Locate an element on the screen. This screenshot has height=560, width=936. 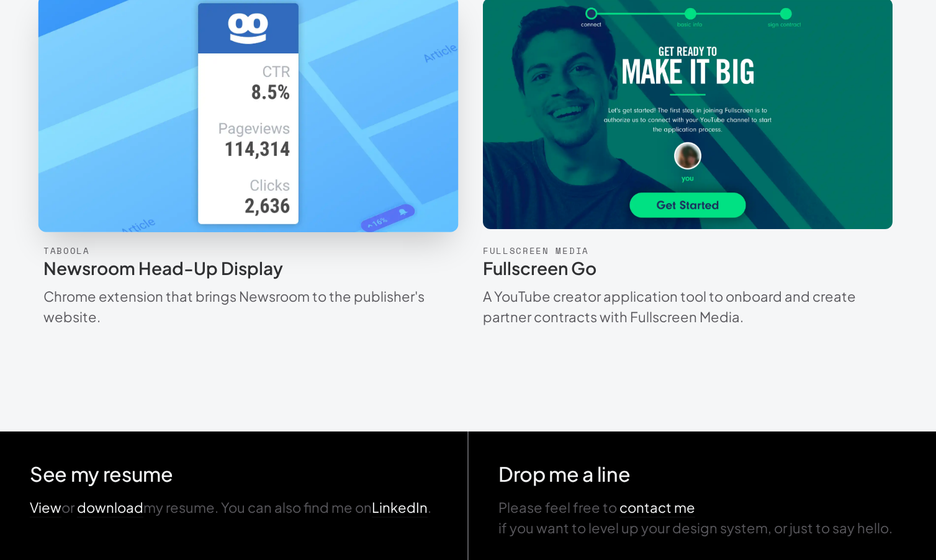
a: contact me is located at coordinates (657, 507).